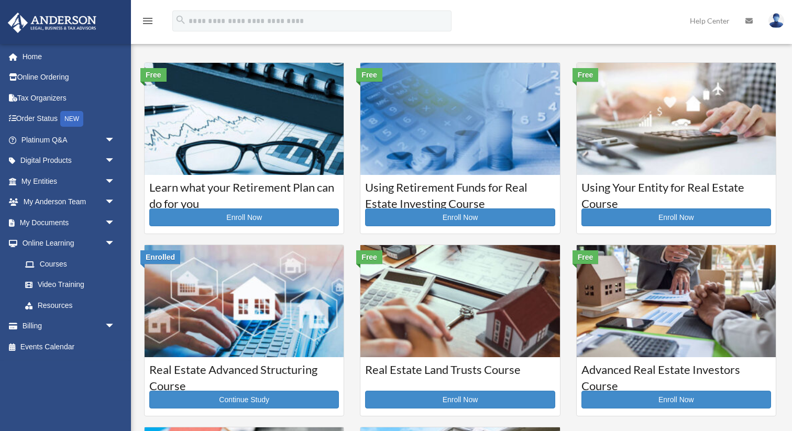  What do you see at coordinates (69, 57) in the screenshot?
I see `a: Home` at bounding box center [69, 57].